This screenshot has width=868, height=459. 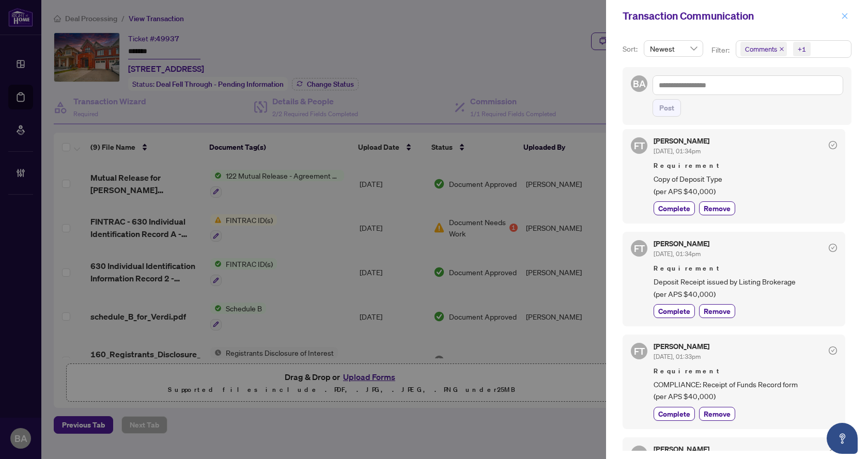 What do you see at coordinates (631, 49) in the screenshot?
I see `p: Sort:` at bounding box center [631, 49].